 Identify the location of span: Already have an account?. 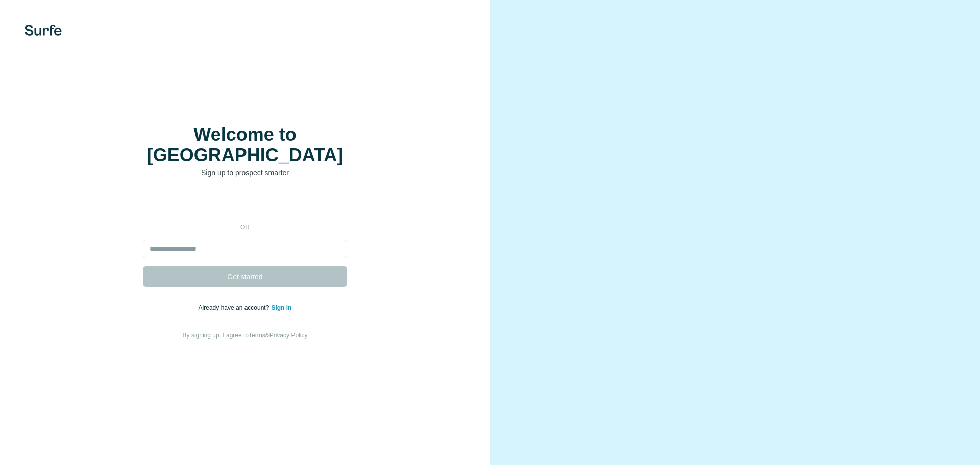
(235, 308).